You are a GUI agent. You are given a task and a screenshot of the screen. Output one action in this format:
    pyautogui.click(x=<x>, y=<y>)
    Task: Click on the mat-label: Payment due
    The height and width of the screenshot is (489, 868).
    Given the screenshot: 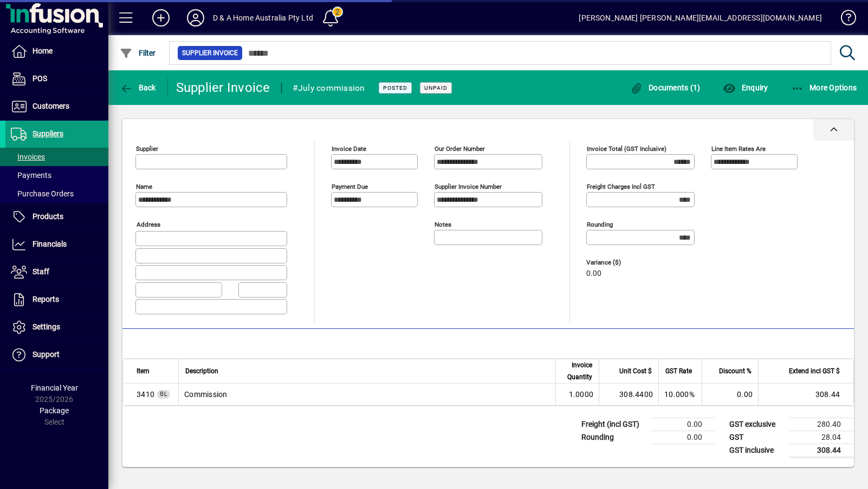 What is the action you would take?
    pyautogui.click(x=349, y=187)
    